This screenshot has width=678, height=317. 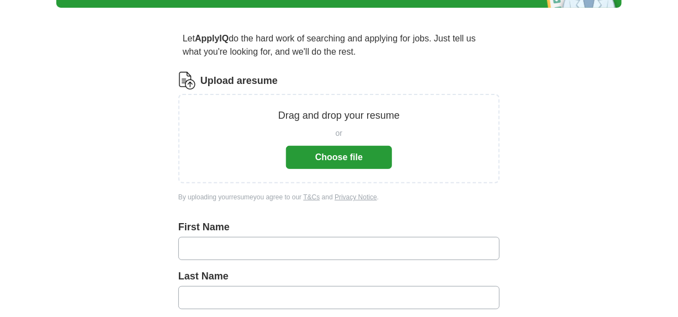 I want to click on p: Let do the hard work of searching and applying for jobs. Just tell us what you're looking for, an..., so click(x=339, y=45).